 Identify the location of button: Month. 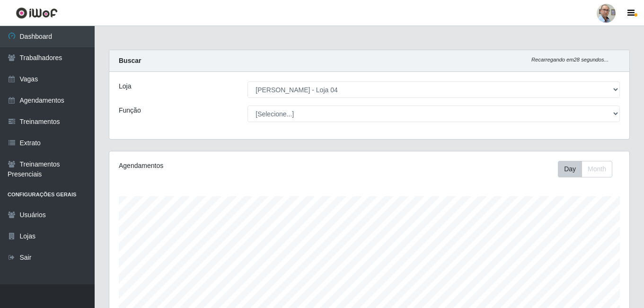
(597, 169).